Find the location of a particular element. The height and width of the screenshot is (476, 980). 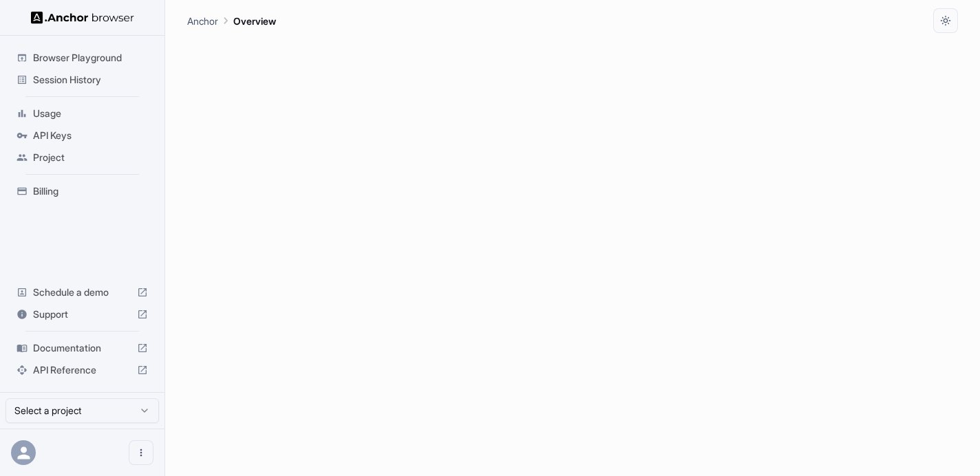

span: Project is located at coordinates (91, 157).